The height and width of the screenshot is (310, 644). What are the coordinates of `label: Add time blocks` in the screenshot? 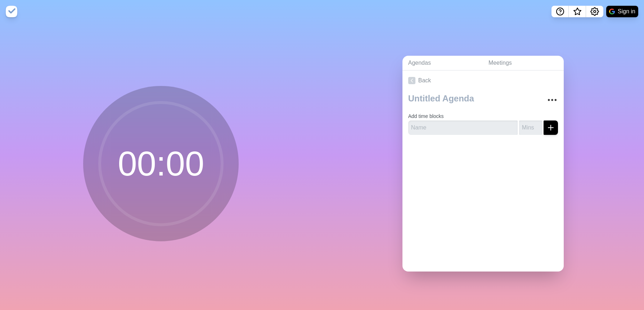 It's located at (426, 116).